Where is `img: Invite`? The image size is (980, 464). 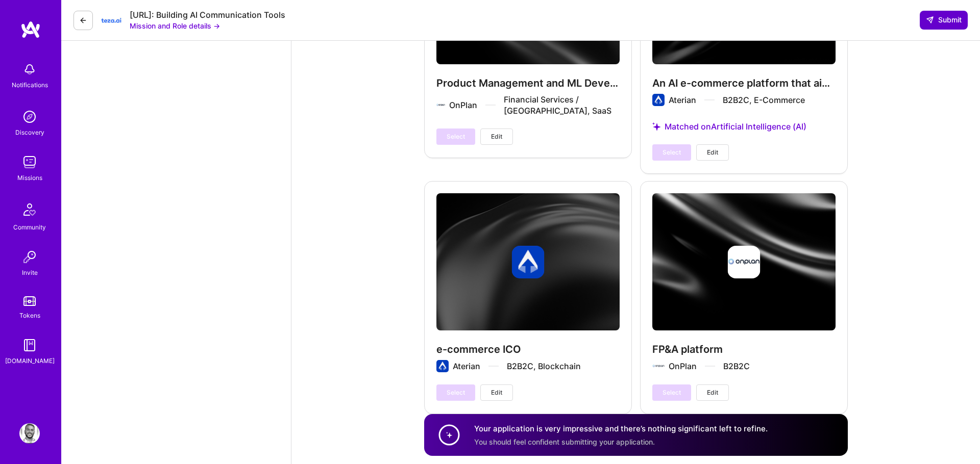
img: Invite is located at coordinates (30, 257).